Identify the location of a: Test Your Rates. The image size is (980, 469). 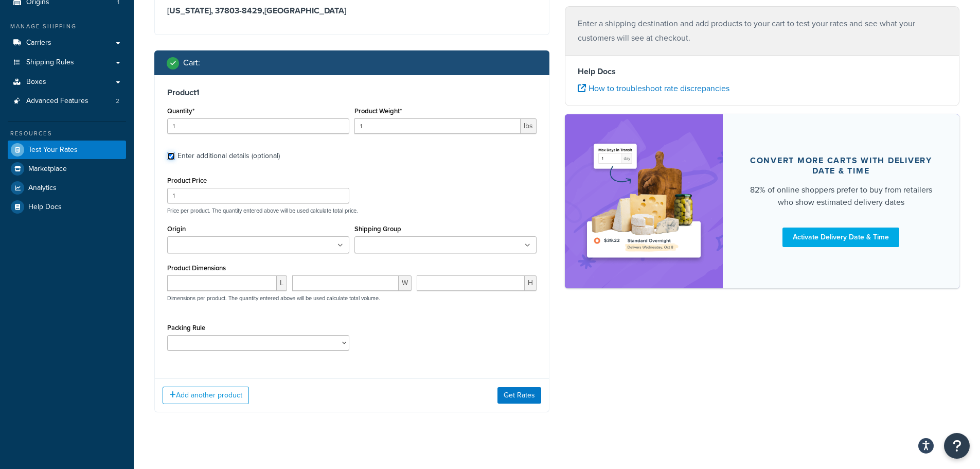
(67, 150).